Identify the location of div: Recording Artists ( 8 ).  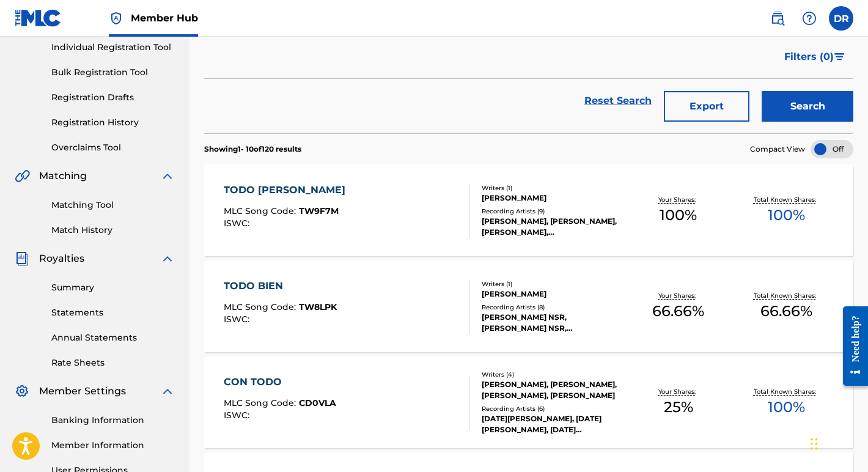
(553, 307).